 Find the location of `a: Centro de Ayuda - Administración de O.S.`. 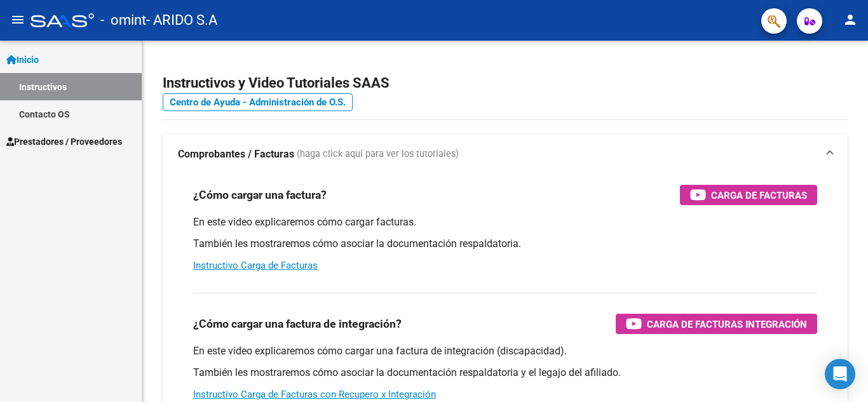

a: Centro de Ayuda - Administración de O.S. is located at coordinates (257, 102).